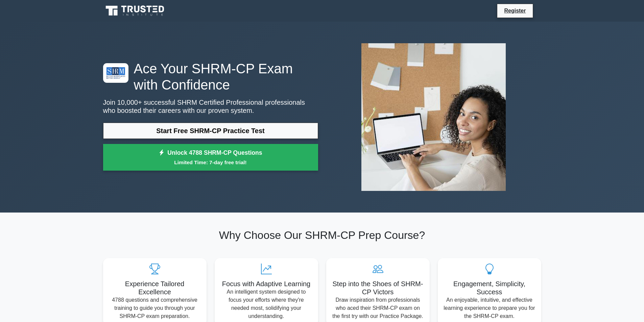  Describe the element at coordinates (210, 131) in the screenshot. I see `a: Start Free SHRM-CP Practice Test` at that location.